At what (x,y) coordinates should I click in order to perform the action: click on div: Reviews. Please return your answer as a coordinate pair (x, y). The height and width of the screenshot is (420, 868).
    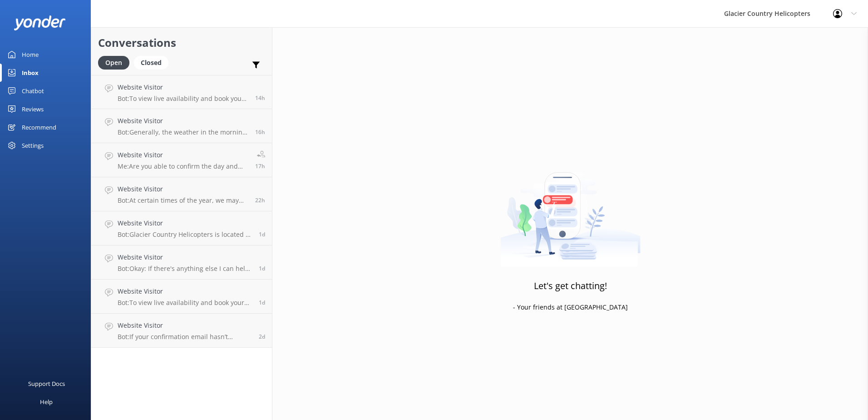
    Looking at the image, I should click on (33, 109).